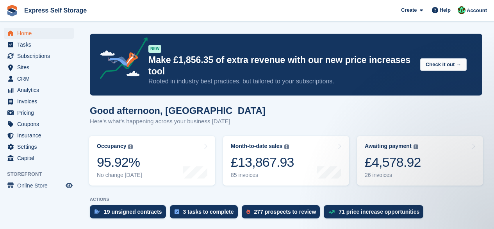 Image resolution: width=494 pixels, height=229 pixels. What do you see at coordinates (262, 162) in the screenshot?
I see `div: £13,867.93` at bounding box center [262, 162].